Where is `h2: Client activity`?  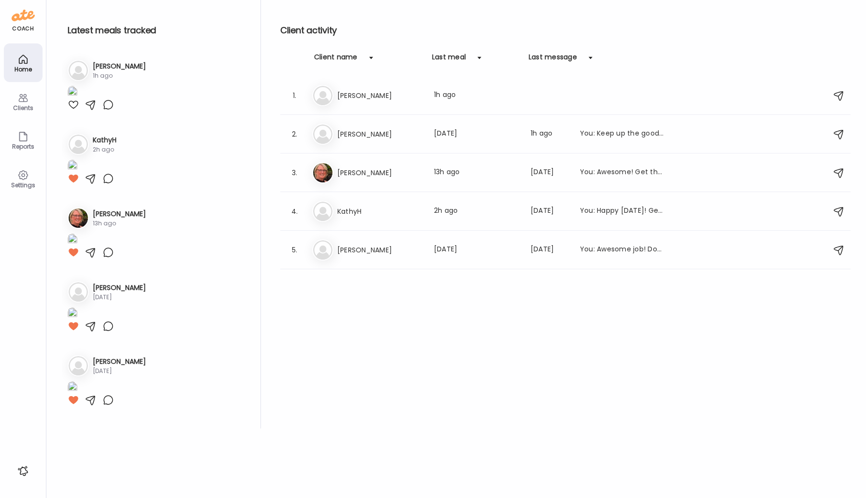 h2: Client activity is located at coordinates (565, 30).